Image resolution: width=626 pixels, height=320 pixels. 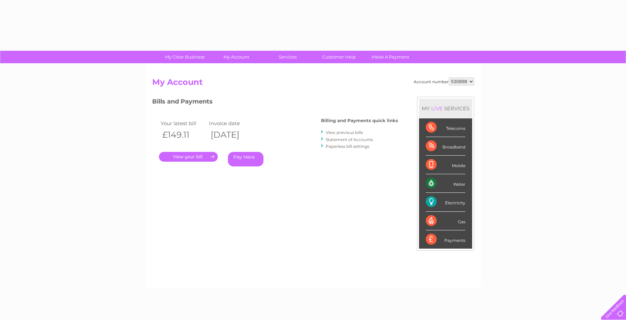 I want to click on a: Statement of Accounts, so click(x=349, y=139).